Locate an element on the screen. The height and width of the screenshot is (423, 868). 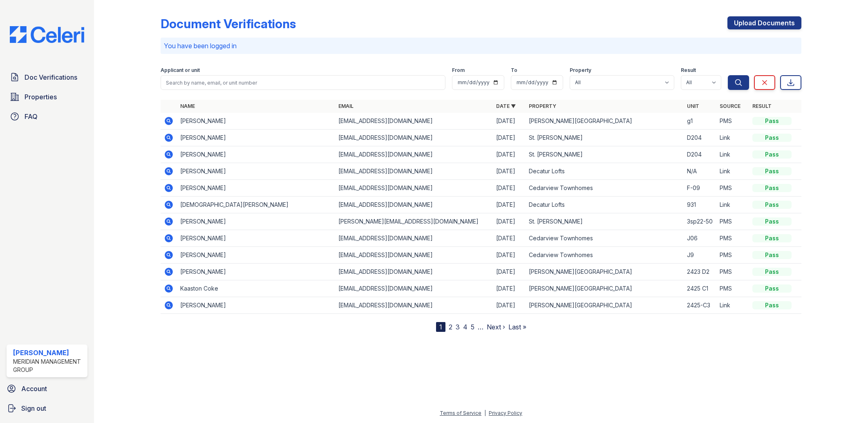
a: Properties is located at coordinates (47, 97).